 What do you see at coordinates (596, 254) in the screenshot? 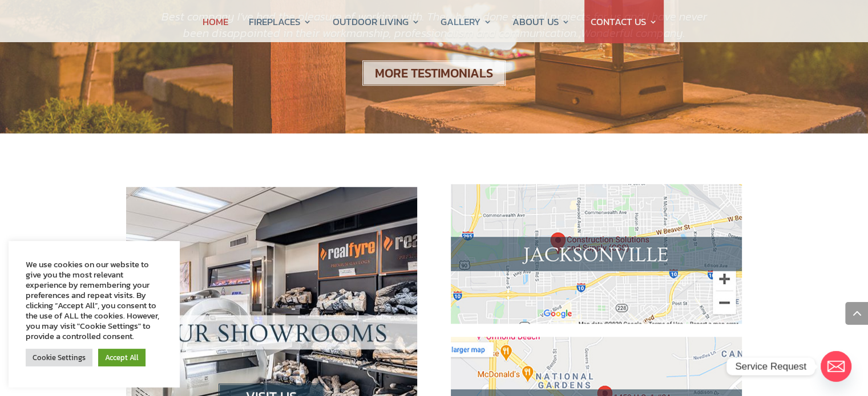
I see `img: map_jax` at bounding box center [596, 254].